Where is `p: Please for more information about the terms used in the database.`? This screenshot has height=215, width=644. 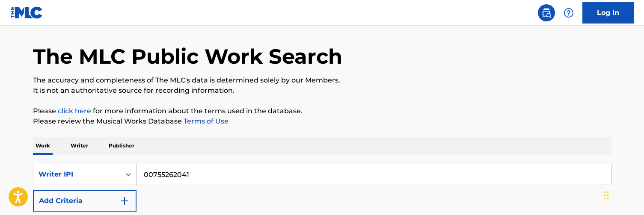
p: Please for more information about the terms used in the database. is located at coordinates (322, 111).